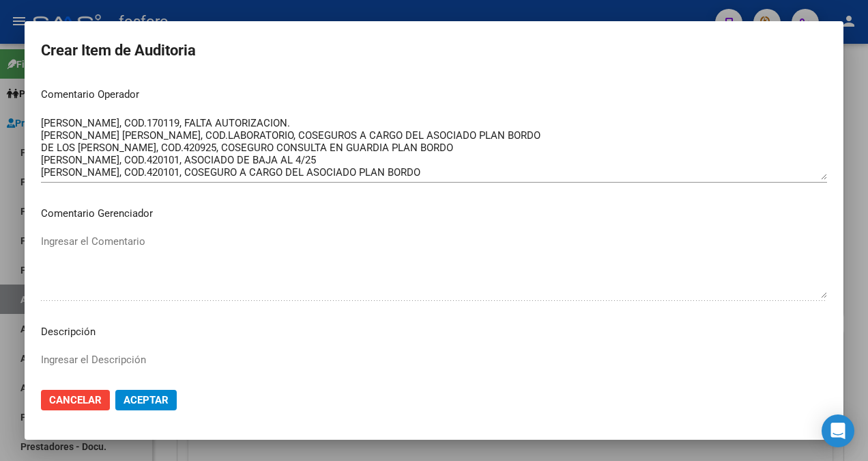  Describe the element at coordinates (75, 400) in the screenshot. I see `span: Cancelar` at that location.